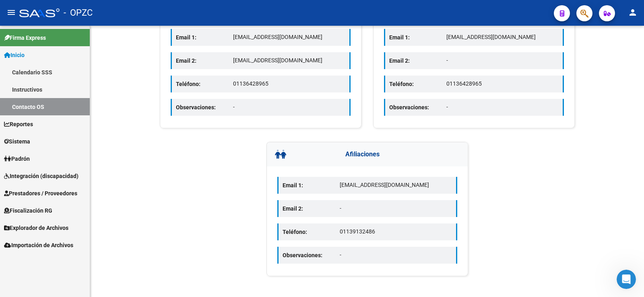  Describe the element at coordinates (17, 141) in the screenshot. I see `span: Sistema` at that location.